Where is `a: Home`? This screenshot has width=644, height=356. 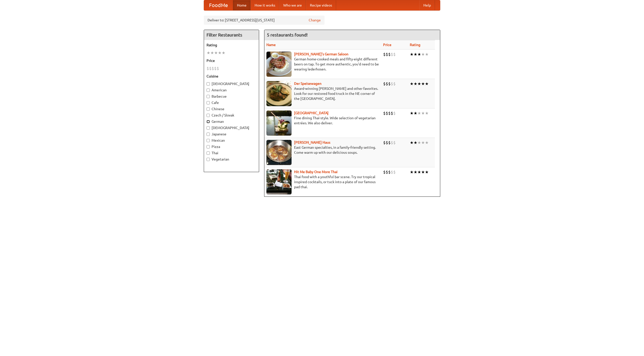 a: Home is located at coordinates (242, 5).